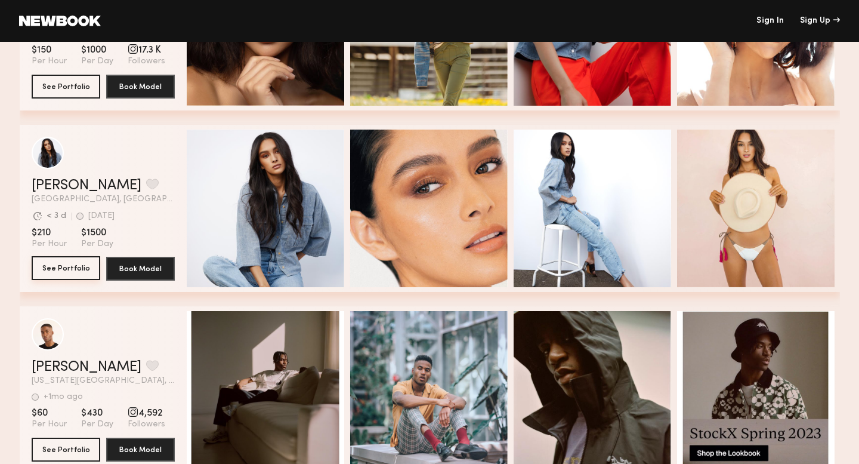 Image resolution: width=859 pixels, height=464 pixels. What do you see at coordinates (63, 397) in the screenshot?
I see `div: +1mo ago` at bounding box center [63, 397].